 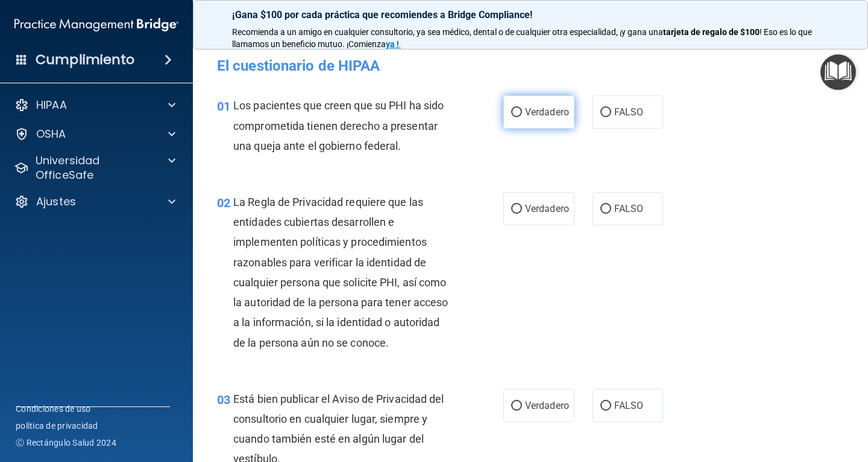 What do you see at coordinates (447, 32) in the screenshot?
I see `font: Recomienda a un amigo en cualquier consultorio, ya sea médico, dental o de cualquier otra especia...` at bounding box center [447, 32].